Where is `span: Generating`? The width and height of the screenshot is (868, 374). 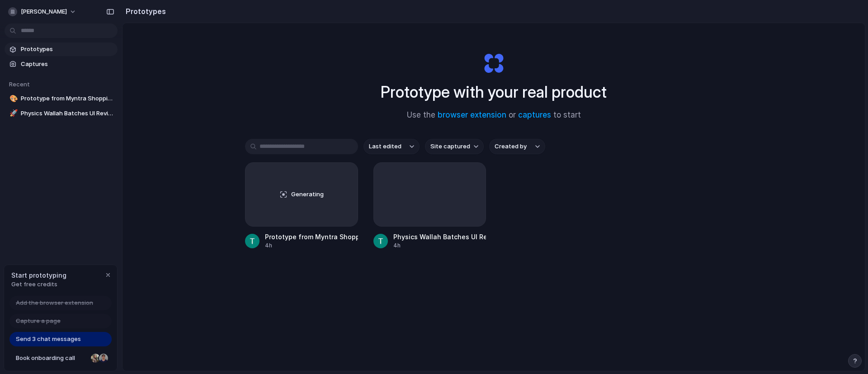 span: Generating is located at coordinates (307, 195).